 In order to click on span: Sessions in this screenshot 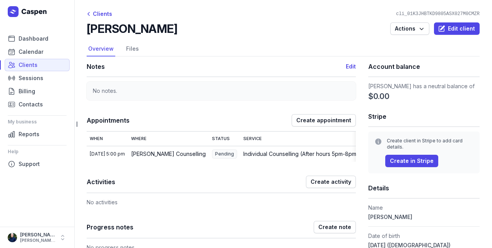, I will do `click(31, 78)`.